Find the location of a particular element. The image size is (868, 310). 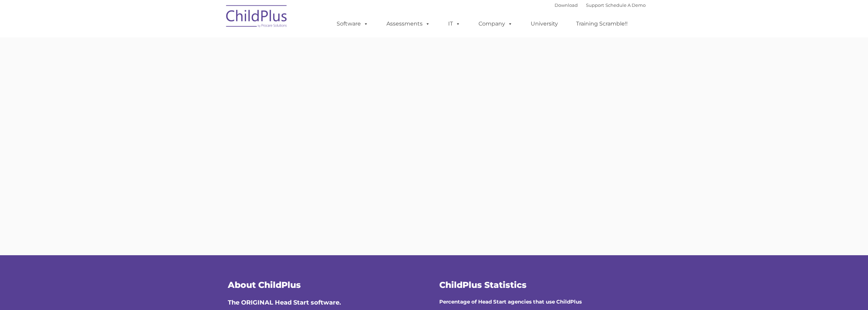

span: About ChildPlus is located at coordinates (264, 285).